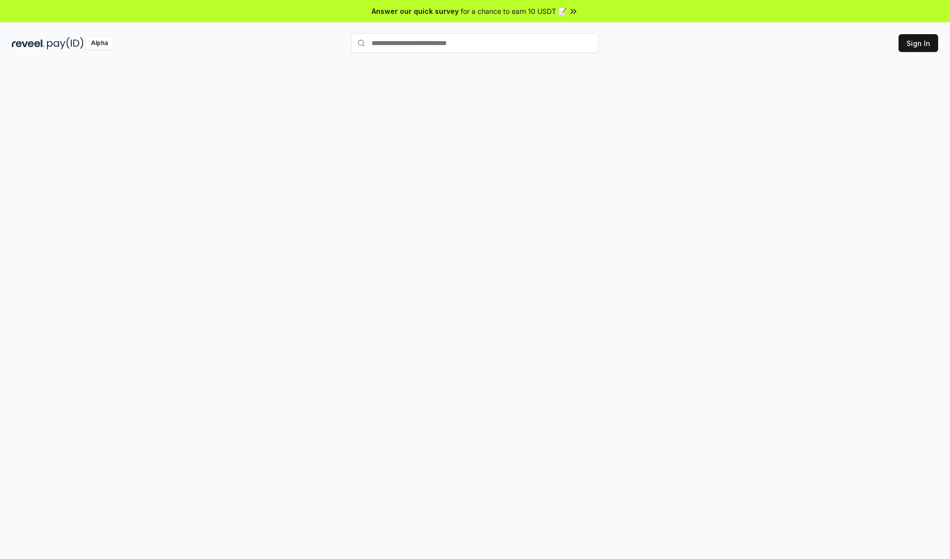 The height and width of the screenshot is (559, 950). What do you see at coordinates (514, 11) in the screenshot?
I see `span: for a chance to earn 10 USDT 📝` at bounding box center [514, 11].